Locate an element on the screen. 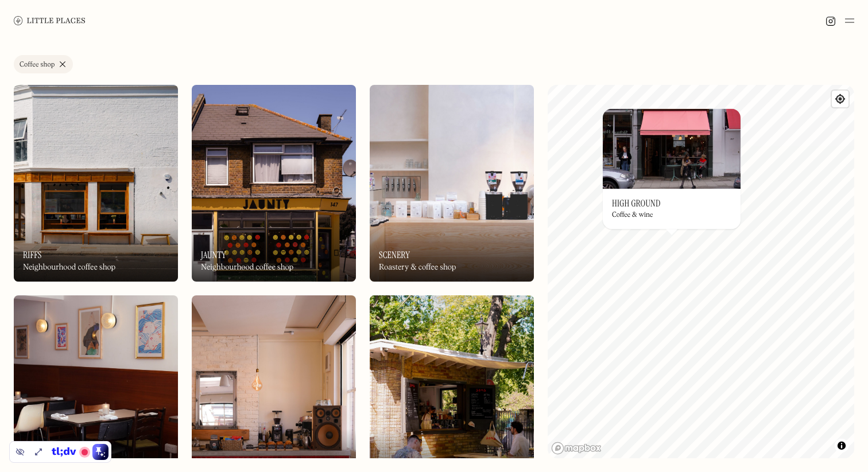  a: SceneryScenerySceneryRoastery & coffee shop is located at coordinates (452, 183).